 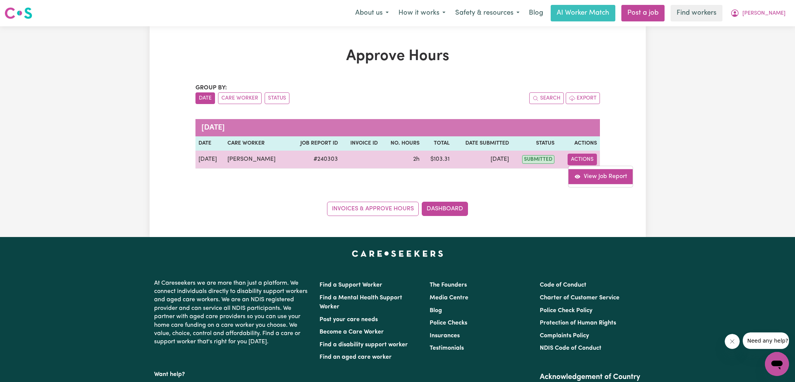 What do you see at coordinates (583, 98) in the screenshot?
I see `button: Export` at bounding box center [583, 98].